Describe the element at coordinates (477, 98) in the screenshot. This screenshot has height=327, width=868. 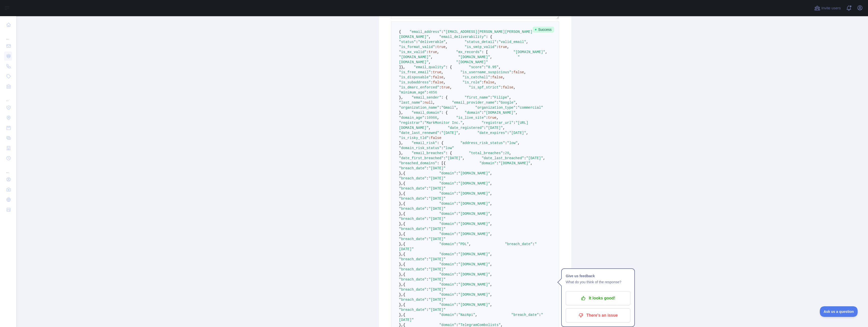
I see `span: "first_name"` at that location.